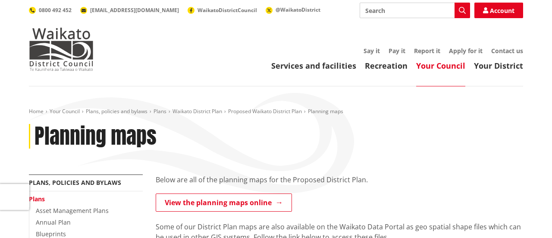  I want to click on a: View the planning maps online, so click(224, 202).